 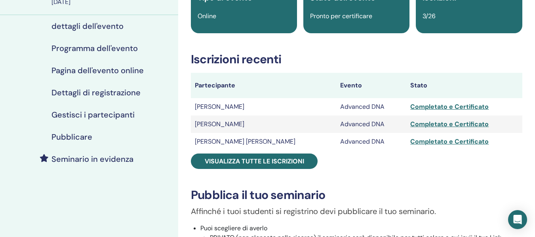 What do you see at coordinates (97, 70) in the screenshot?
I see `h4: Pagina dell'evento online` at bounding box center [97, 70].